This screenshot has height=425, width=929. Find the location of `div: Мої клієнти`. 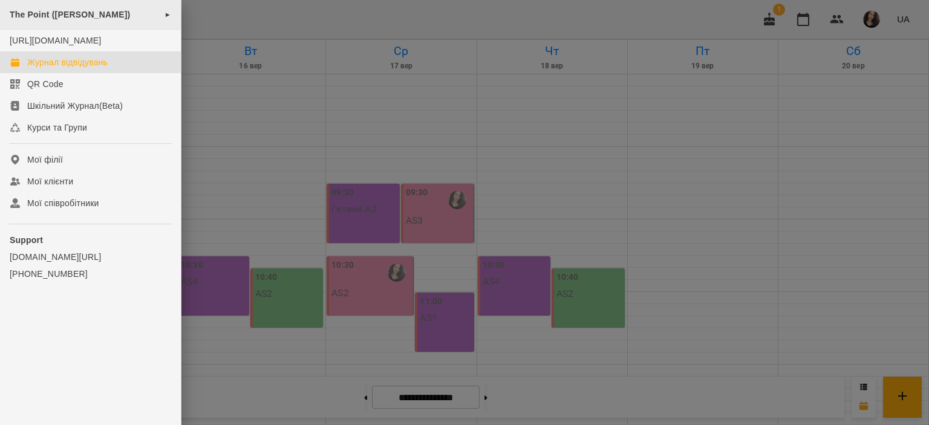

div: Мої клієнти is located at coordinates (50, 181).